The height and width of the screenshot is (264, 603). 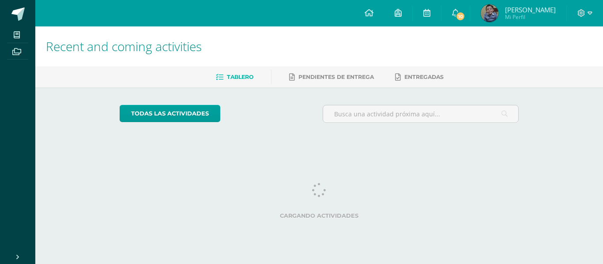 What do you see at coordinates (170, 113) in the screenshot?
I see `a: todas las Actividades` at bounding box center [170, 113].